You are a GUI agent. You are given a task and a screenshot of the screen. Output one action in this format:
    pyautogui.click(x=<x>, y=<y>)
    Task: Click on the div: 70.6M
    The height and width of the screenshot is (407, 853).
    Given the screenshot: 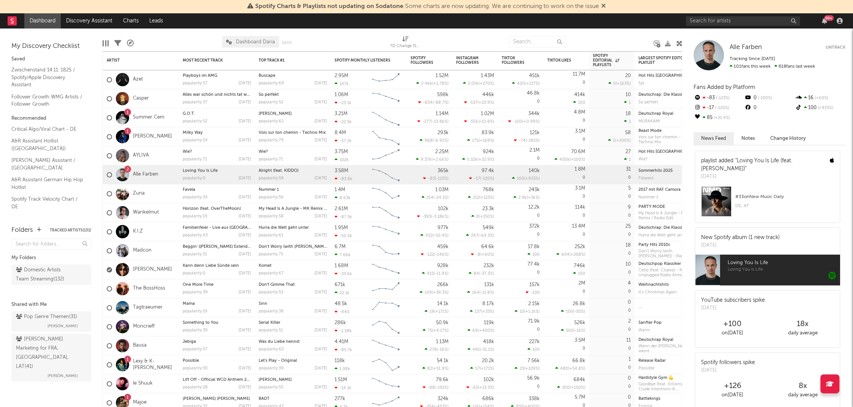 What is the action you would take?
    pyautogui.click(x=578, y=152)
    